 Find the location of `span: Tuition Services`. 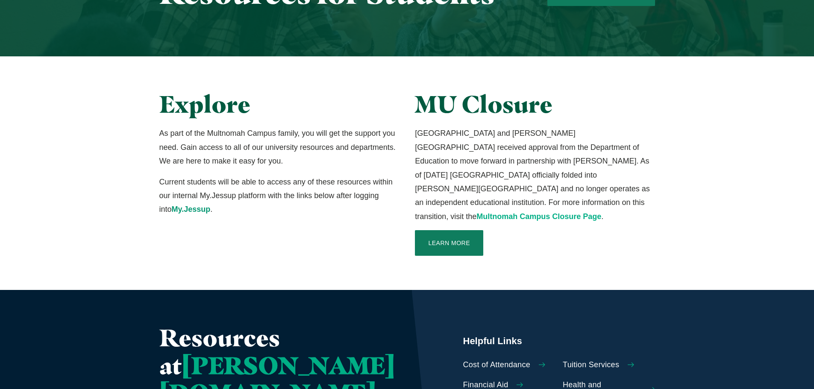

span: Tuition Services is located at coordinates (591, 365).